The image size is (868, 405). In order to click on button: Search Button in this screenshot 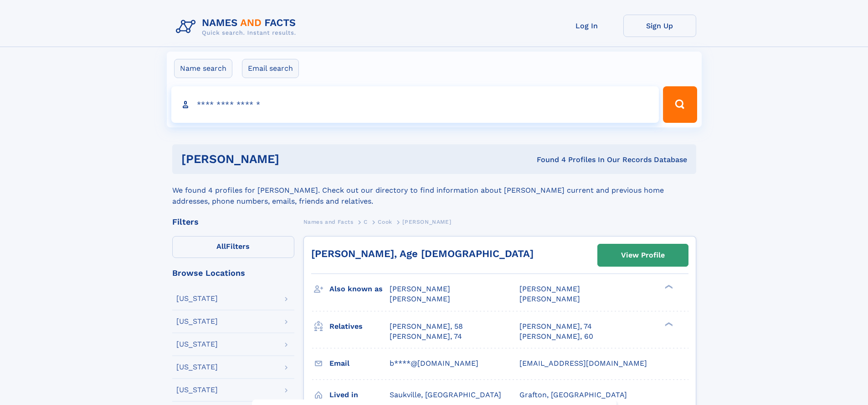, I will do `click(680, 105)`.